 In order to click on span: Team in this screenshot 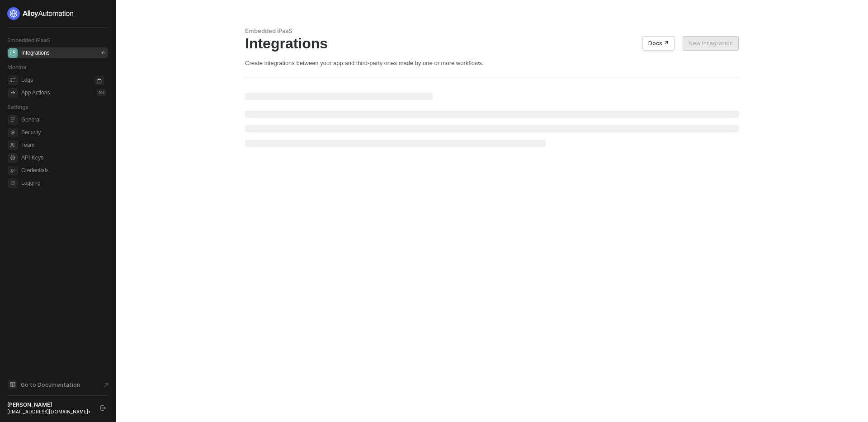, I will do `click(64, 145)`.